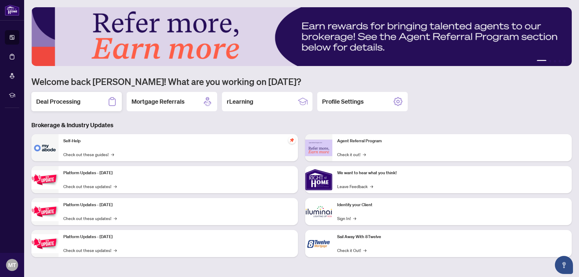 This screenshot has width=579, height=277. I want to click on p: Sail Away With 8Twelve, so click(452, 237).